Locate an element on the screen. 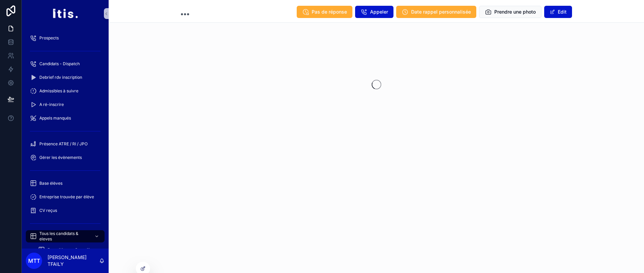  span: Pas de réponse is located at coordinates (330, 12).